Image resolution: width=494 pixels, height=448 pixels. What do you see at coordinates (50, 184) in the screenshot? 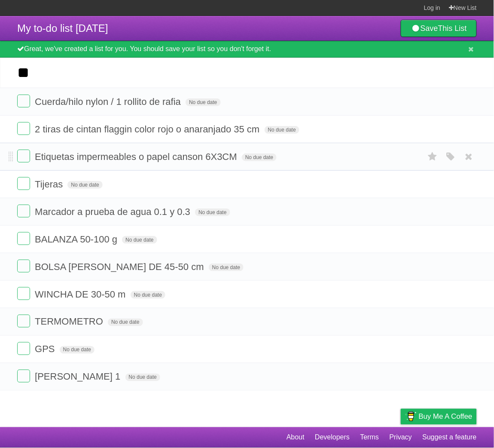
I see `span: Tijeras` at bounding box center [50, 184].